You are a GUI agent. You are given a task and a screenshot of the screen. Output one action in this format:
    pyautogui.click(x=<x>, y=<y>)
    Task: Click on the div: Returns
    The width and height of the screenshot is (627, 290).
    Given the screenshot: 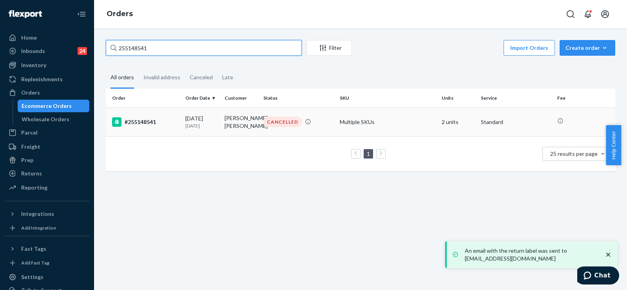 What is the action you would take?
    pyautogui.click(x=31, y=173)
    